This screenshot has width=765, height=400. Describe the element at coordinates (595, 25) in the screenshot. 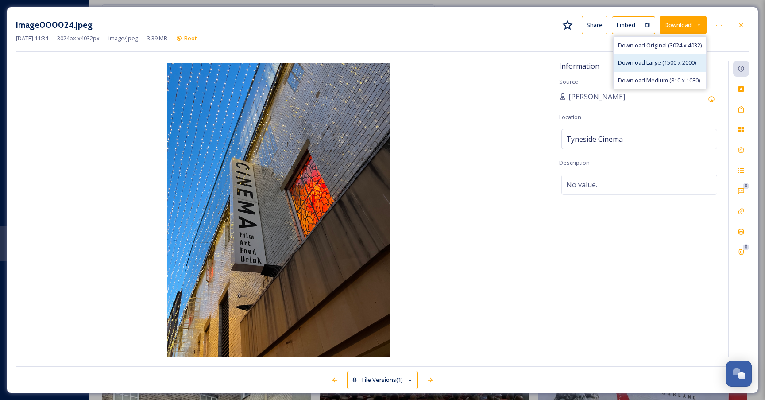

I see `button: Share` at that location.